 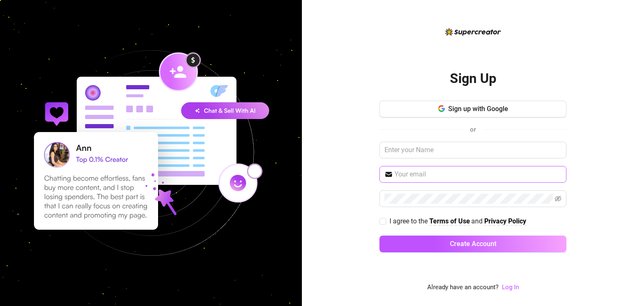 I want to click on span: I agree to the, so click(x=409, y=220).